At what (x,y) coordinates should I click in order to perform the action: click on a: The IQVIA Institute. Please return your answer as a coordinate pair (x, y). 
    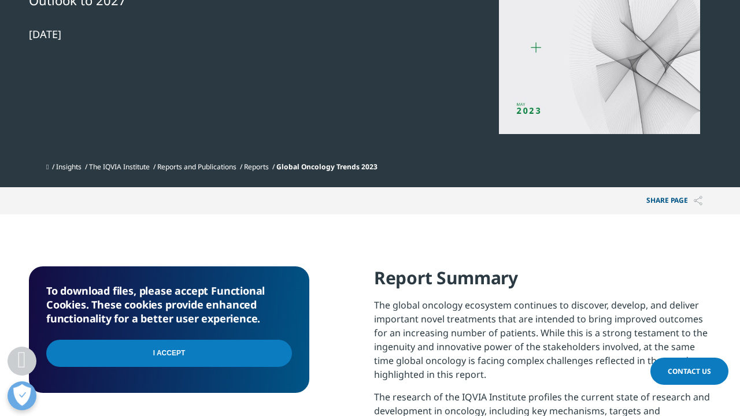
    Looking at the image, I should click on (119, 167).